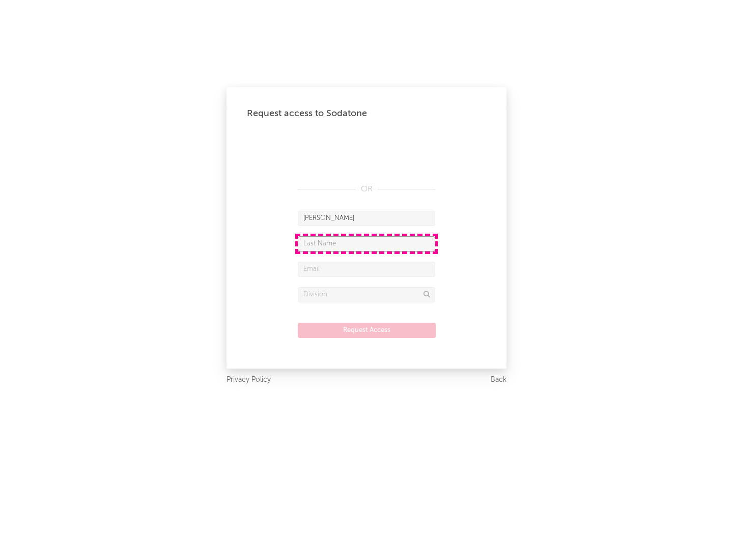  I want to click on input: Email, so click(366, 269).